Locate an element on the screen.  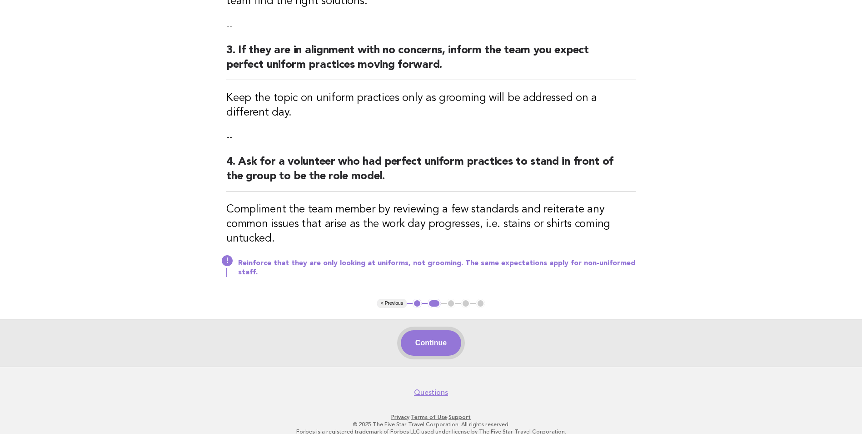
h3: Keep the topic on uniform practices only as grooming will be addressed on a different day. is located at coordinates (431, 105).